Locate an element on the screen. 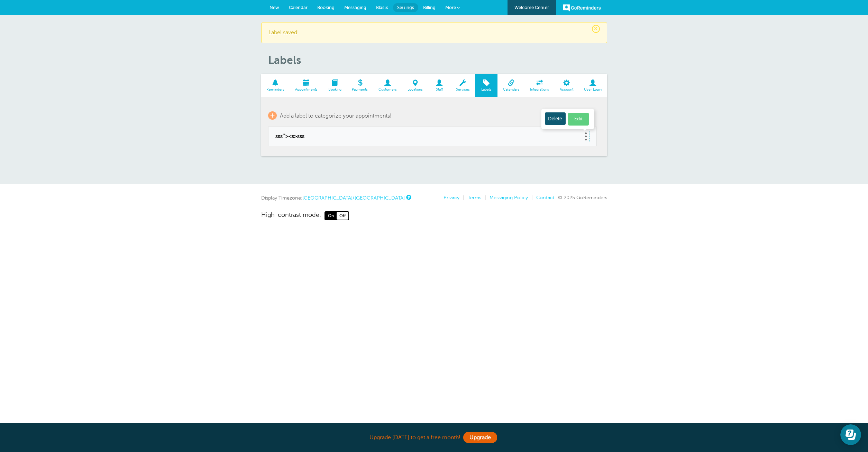 The width and height of the screenshot is (868, 452). span: More is located at coordinates (450, 7).